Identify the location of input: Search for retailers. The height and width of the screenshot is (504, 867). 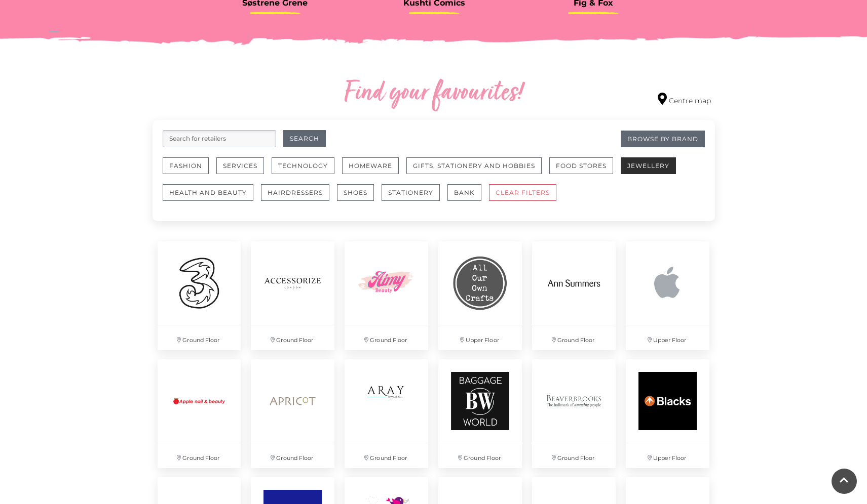
(219, 139).